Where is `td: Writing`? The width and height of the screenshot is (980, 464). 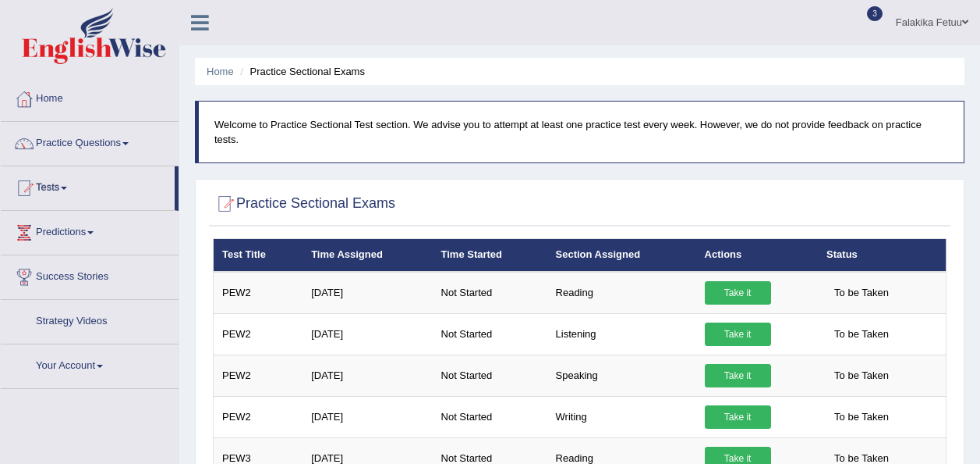
td: Writing is located at coordinates (621, 416).